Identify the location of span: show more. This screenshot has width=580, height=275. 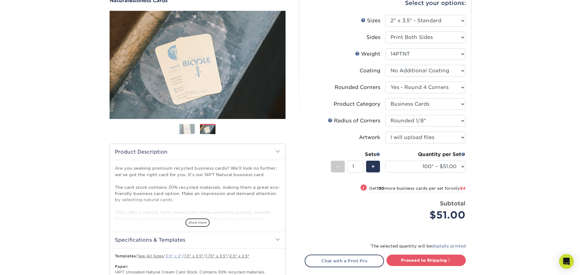
(198, 222).